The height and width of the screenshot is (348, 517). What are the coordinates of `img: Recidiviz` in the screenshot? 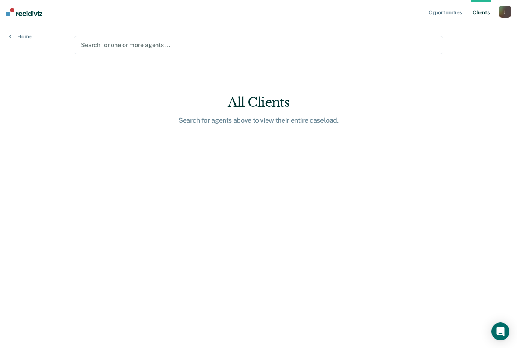 It's located at (24, 12).